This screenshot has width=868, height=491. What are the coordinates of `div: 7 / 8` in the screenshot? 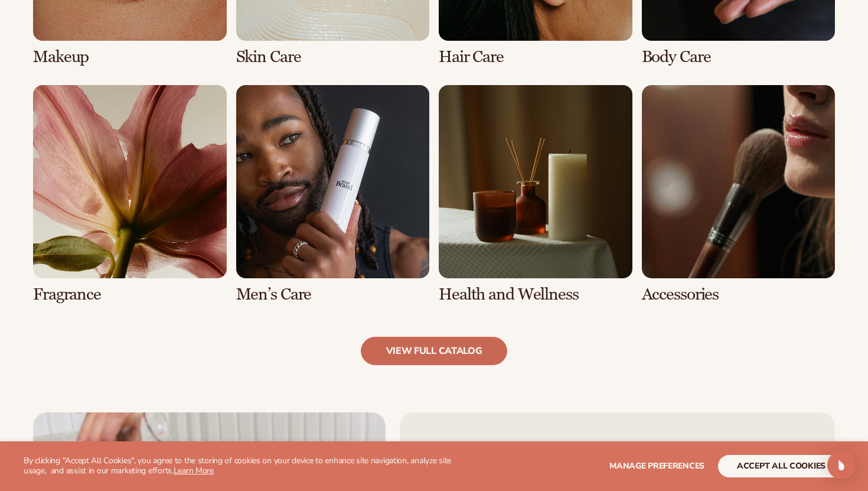 It's located at (535, 195).